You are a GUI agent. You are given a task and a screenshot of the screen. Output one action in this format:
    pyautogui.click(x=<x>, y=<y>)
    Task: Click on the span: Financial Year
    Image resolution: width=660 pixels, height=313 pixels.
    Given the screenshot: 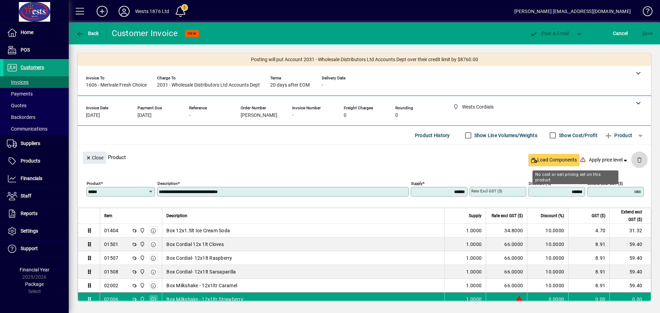 What is the action you would take?
    pyautogui.click(x=34, y=270)
    